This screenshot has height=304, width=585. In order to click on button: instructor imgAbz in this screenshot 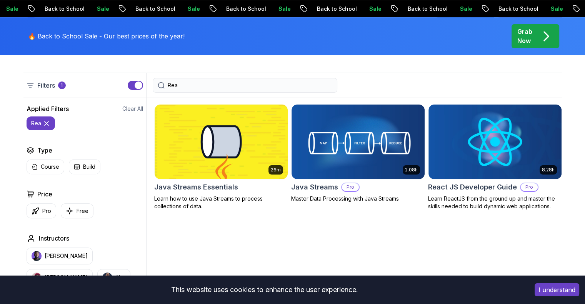, I will do `click(114, 278)`.